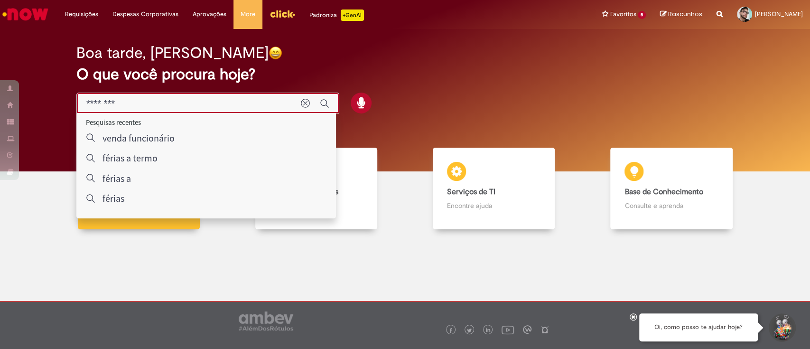 The height and width of the screenshot is (349, 810). I want to click on span: Favoritos, so click(622, 14).